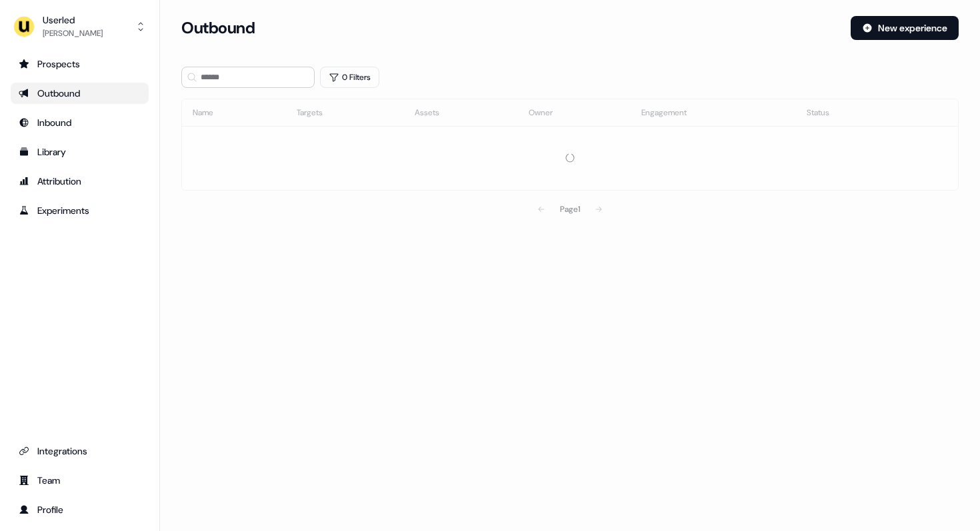  I want to click on a: Go to outbound experience, so click(80, 94).